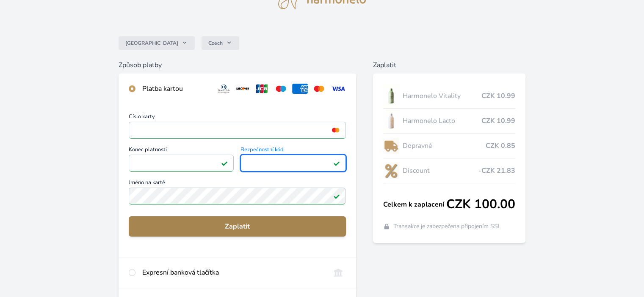 The width and height of the screenshot is (644, 297). I want to click on img: delivery-lo.png, so click(391, 146).